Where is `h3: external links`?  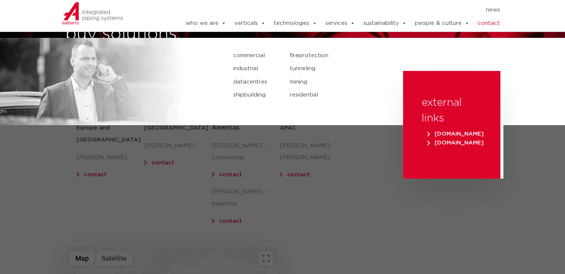 h3: external links is located at coordinates (452, 111).